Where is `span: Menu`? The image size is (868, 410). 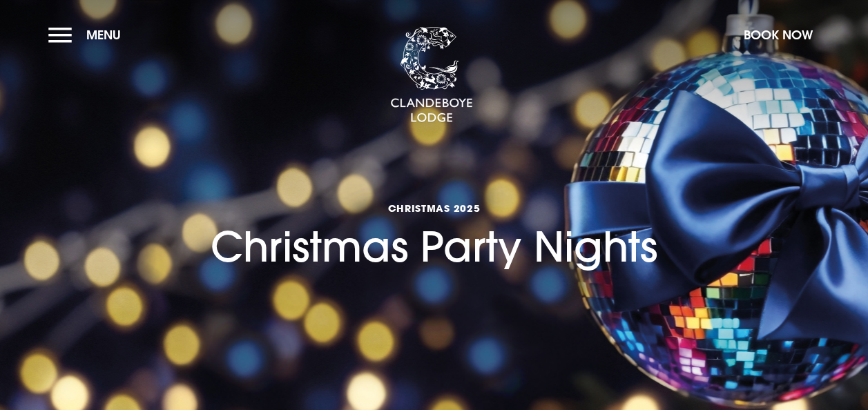
span: Menu is located at coordinates (103, 34).